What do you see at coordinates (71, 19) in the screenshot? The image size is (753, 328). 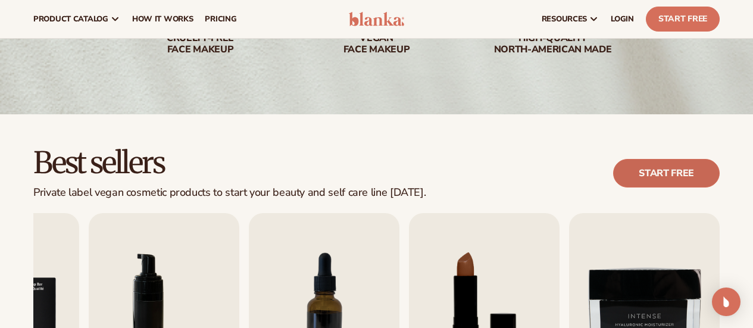 I see `span: product catalog` at bounding box center [71, 19].